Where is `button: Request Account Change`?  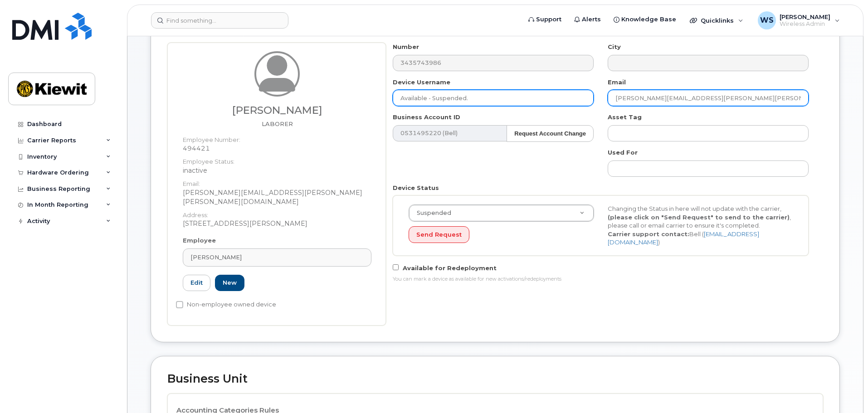
button: Request Account Change is located at coordinates (550, 133).